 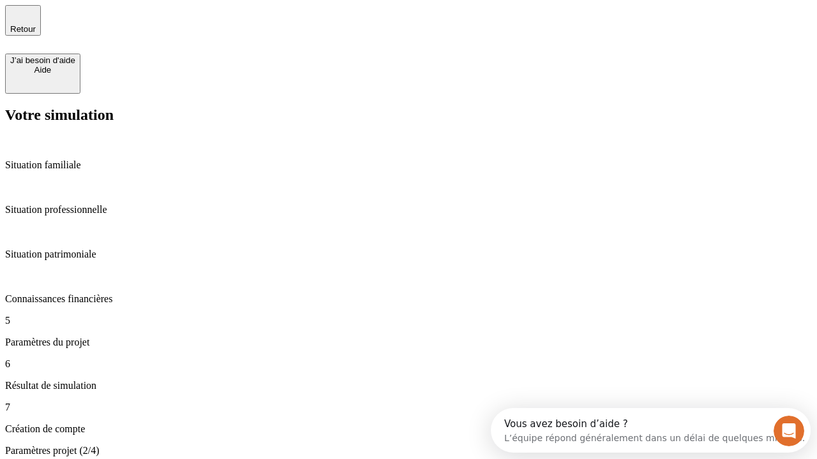 What do you see at coordinates (43, 73) in the screenshot?
I see `button: J’ai besoin d'aideAide` at bounding box center [43, 73].